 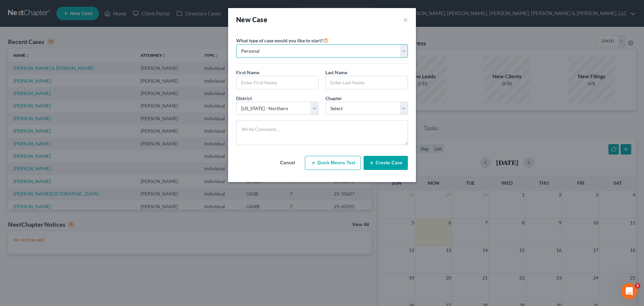 I want to click on span: Last Name, so click(x=336, y=73).